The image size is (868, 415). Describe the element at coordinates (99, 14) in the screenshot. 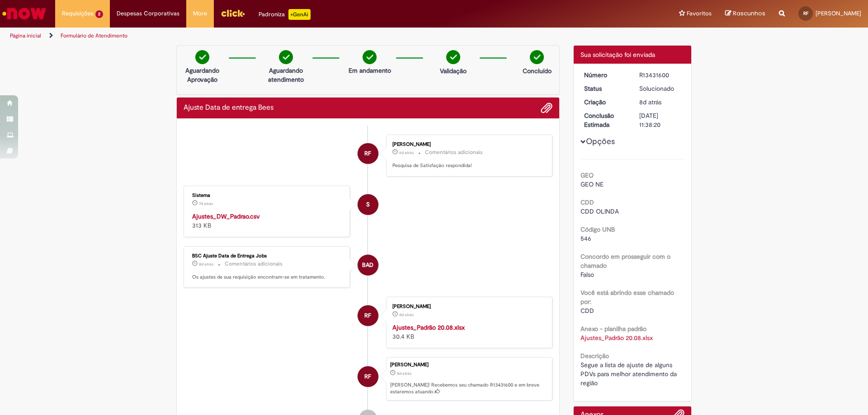

I see `span: 2` at that location.